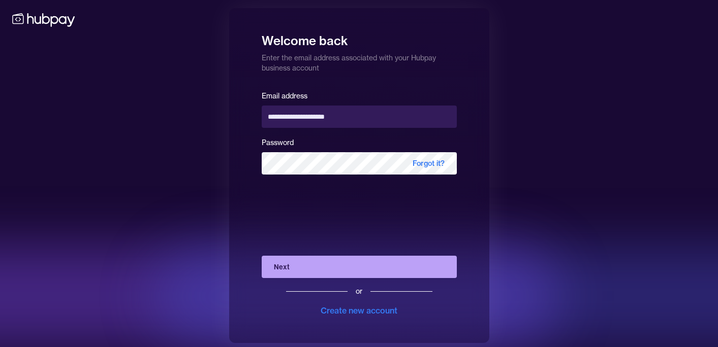  What do you see at coordinates (277, 143) in the screenshot?
I see `label: Password` at bounding box center [277, 143].